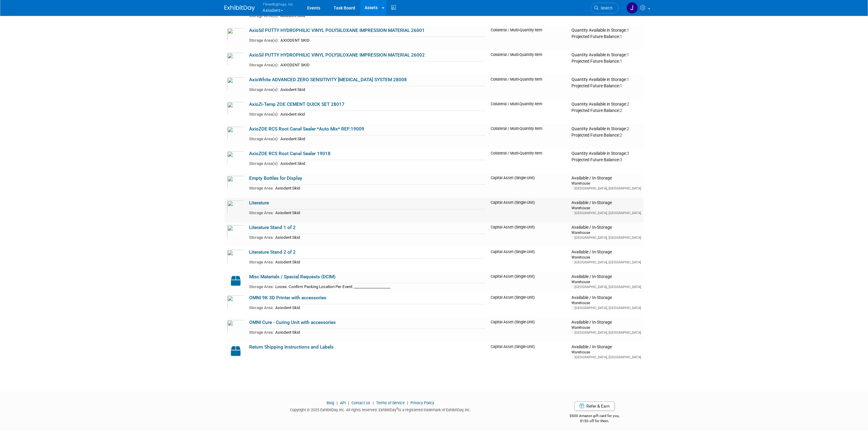 The height and width of the screenshot is (431, 868). I want to click on a: API, so click(343, 402).